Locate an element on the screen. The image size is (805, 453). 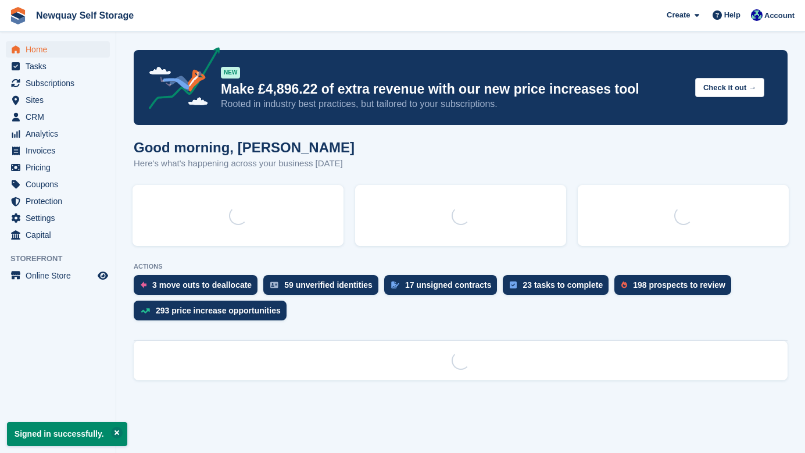
p: Make £4,896.22 of extra revenue with our new price increases tool is located at coordinates (453, 89).